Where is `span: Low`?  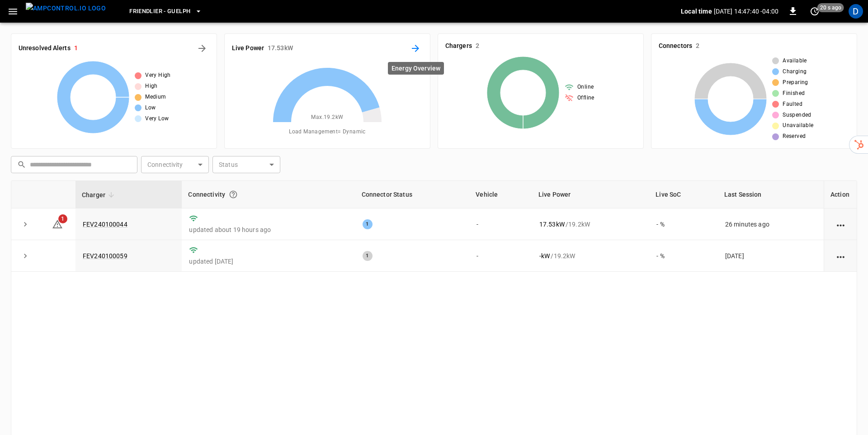 span: Low is located at coordinates (150, 108).